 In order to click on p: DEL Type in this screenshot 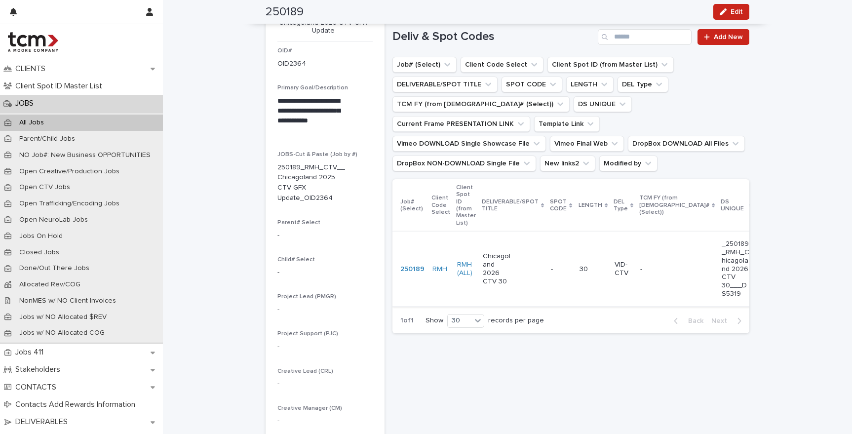, I will do `click(621, 205)`.